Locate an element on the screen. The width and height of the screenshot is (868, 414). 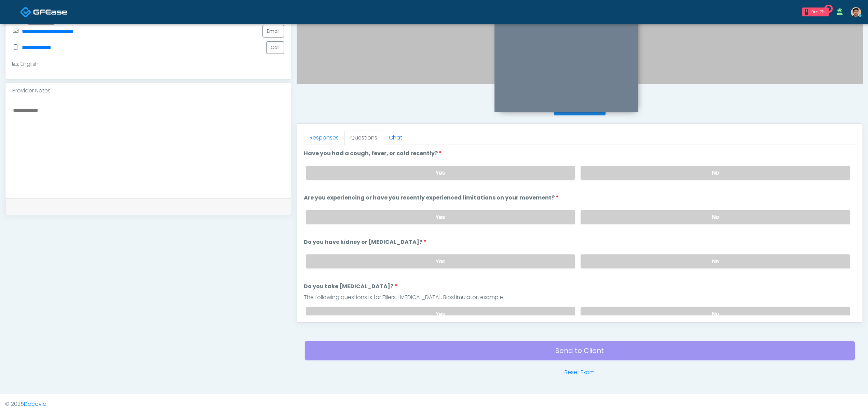
img: Kenner Medina is located at coordinates (855, 13).